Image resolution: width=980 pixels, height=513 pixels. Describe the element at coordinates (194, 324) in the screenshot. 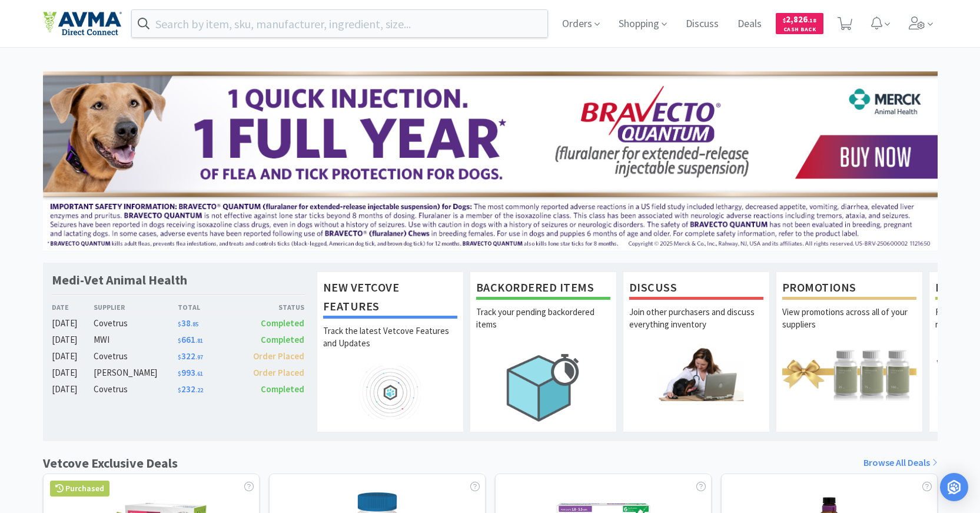

I see `span: . 85` at that location.